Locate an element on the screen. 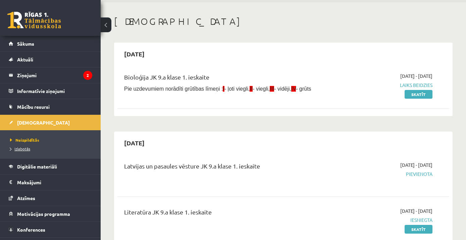 The height and width of the screenshot is (240, 466). div: Literatūra JK 9.a klase 1. ieskaite is located at coordinates (225, 214).